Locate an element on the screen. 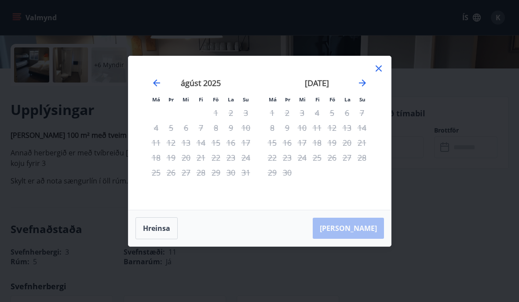  td: Not available. sunnudagur, 3. ágúst 2025 is located at coordinates (246, 113).